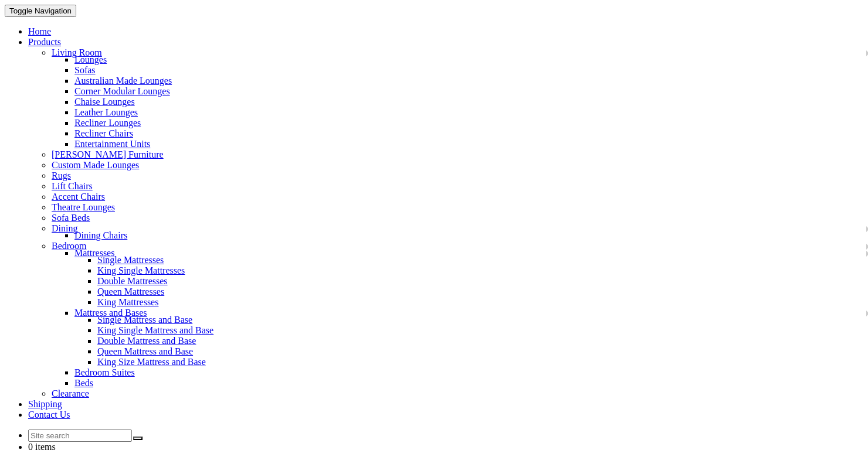 The image size is (868, 450). What do you see at coordinates (128, 302) in the screenshot?
I see `a: King Mattresses` at bounding box center [128, 302].